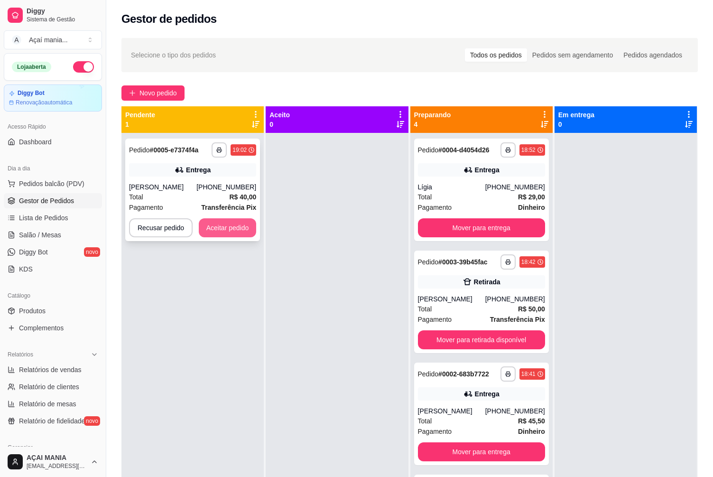 Image resolution: width=713 pixels, height=477 pixels. I want to click on button: Aceitar pedido, so click(228, 228).